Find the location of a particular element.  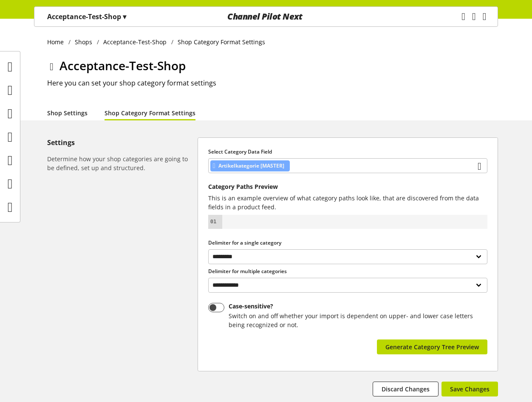

span: Discard Changes is located at coordinates (406, 389).